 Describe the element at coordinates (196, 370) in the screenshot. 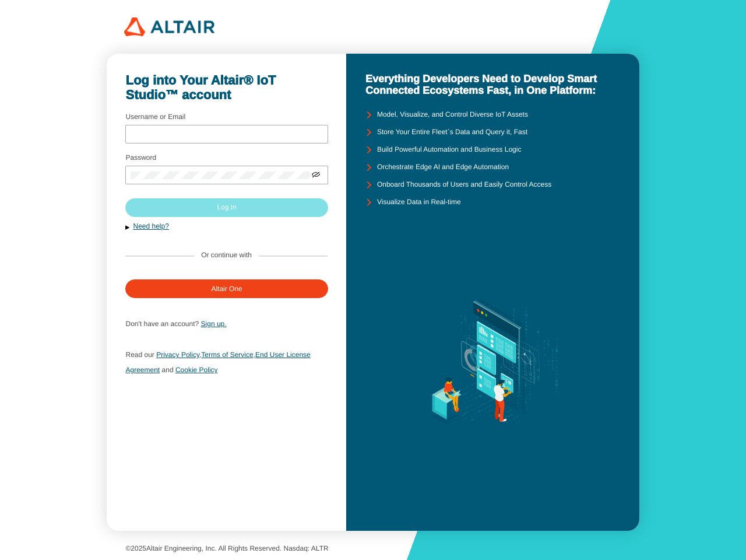

I see `a: Cookie Policy` at that location.